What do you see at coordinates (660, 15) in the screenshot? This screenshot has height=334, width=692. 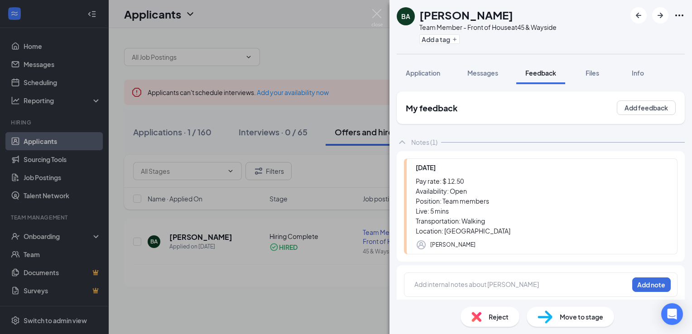 I see `svg: ArrowRight` at bounding box center [660, 15].